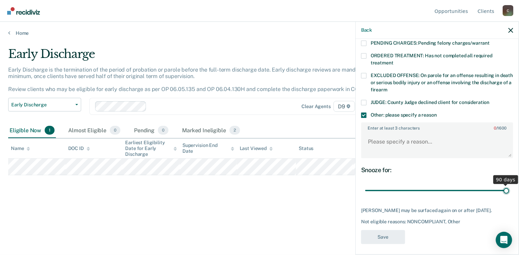 This screenshot has width=519, height=255. What do you see at coordinates (191, 80) in the screenshot?
I see `p: Early Discharge is the termination of the period of probation or parole before the full-term disc...` at bounding box center [191, 80].